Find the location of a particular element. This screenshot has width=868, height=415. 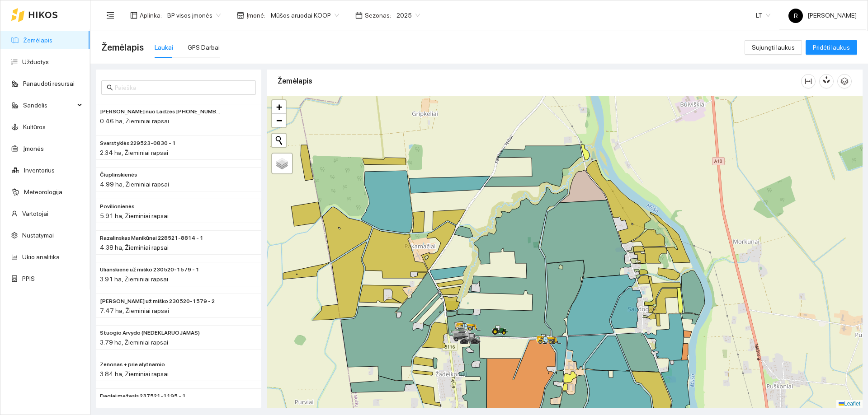

a: Leaflet is located at coordinates (849, 403).